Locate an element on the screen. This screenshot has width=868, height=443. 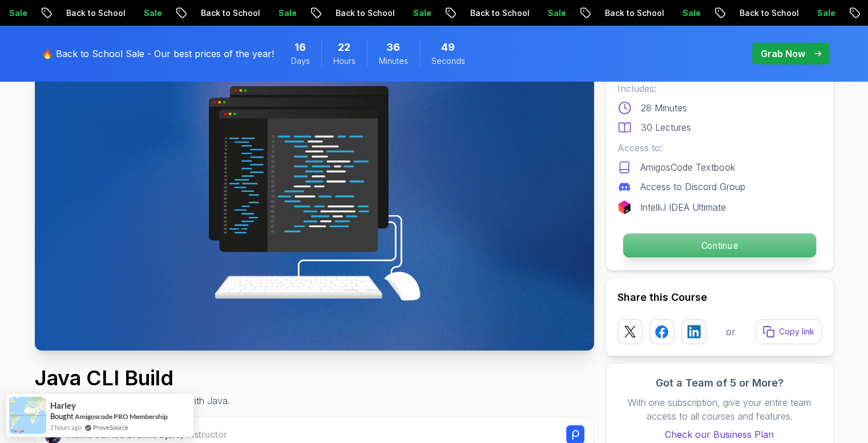
a: Amigoscode PRO Membership is located at coordinates (121, 416).